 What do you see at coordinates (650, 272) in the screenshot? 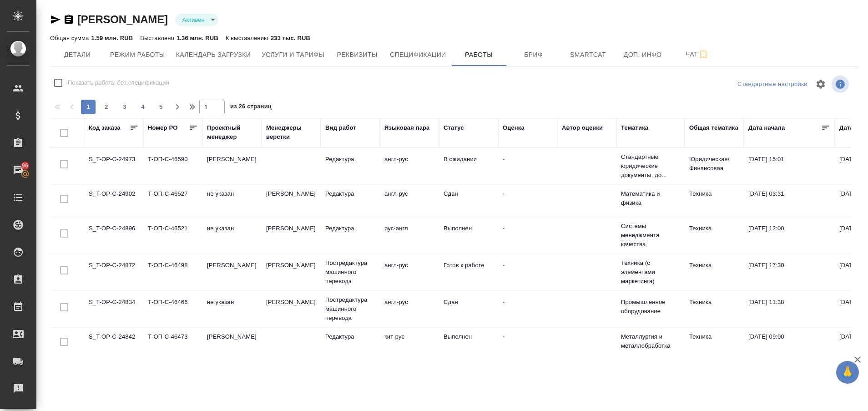
I see `p: Техника (с элементами маркетинга)` at bounding box center [650, 272].